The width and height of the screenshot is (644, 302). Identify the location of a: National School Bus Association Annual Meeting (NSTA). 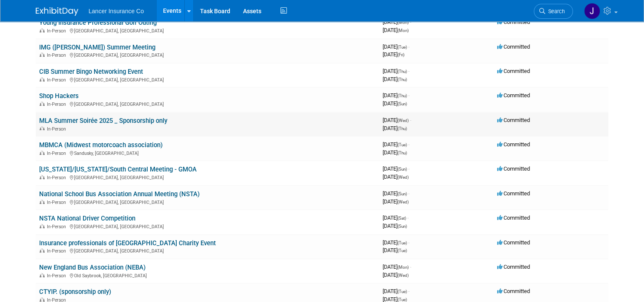
(119, 194).